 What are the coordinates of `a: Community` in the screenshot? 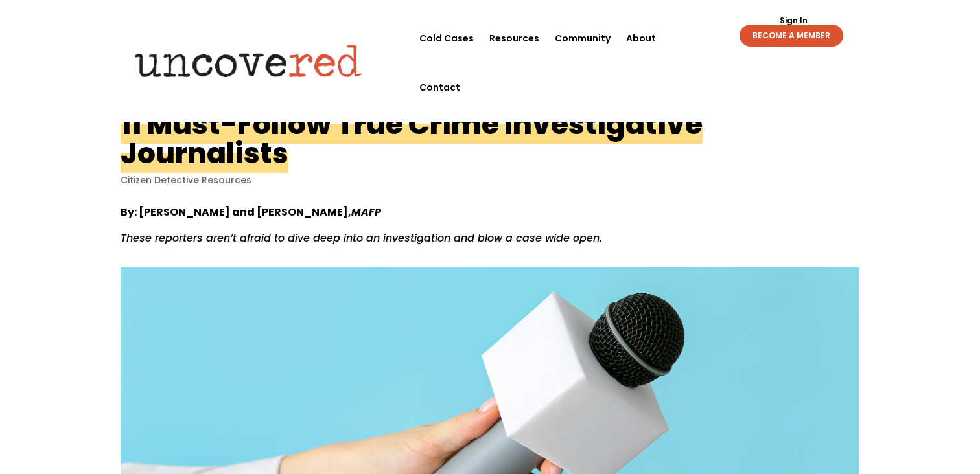 It's located at (583, 38).